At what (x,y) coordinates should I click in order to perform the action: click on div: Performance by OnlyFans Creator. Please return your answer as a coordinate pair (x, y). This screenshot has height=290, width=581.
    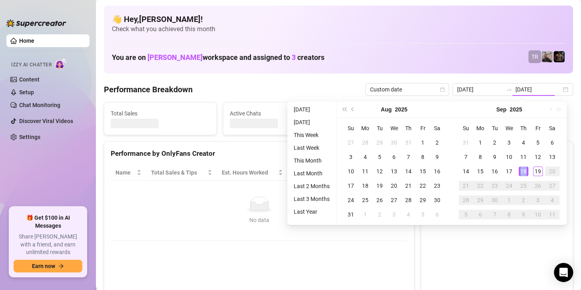
    Looking at the image, I should click on (259, 153).